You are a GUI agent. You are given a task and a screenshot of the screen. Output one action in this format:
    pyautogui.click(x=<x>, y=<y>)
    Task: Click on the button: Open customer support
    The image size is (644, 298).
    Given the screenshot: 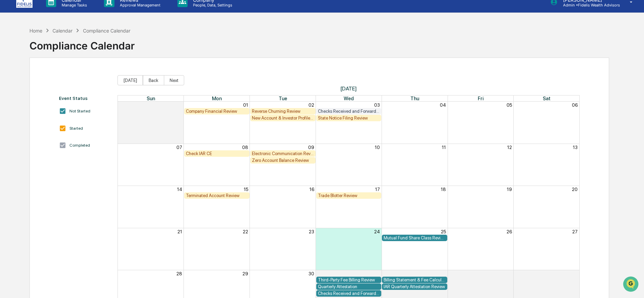 What is the action you would take?
    pyautogui.click(x=8, y=8)
    